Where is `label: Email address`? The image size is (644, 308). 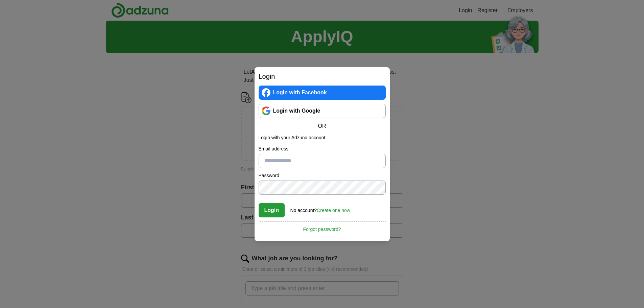 label: Email address is located at coordinates (322, 148).